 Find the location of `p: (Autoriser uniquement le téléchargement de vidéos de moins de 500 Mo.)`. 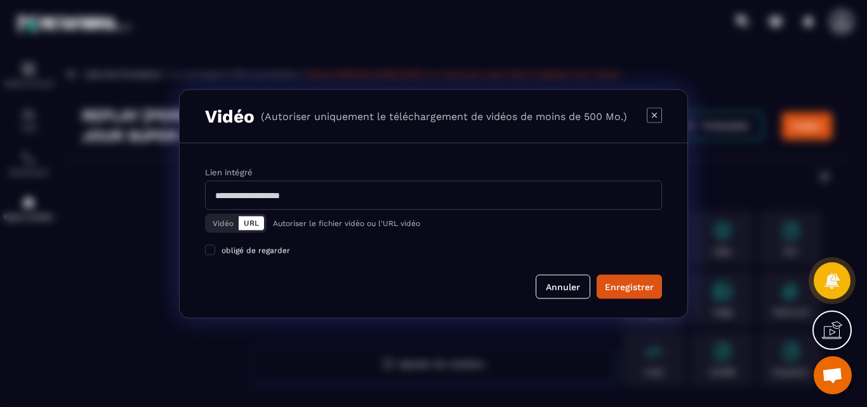

p: (Autoriser uniquement le téléchargement de vidéos de moins de 500 Mo.) is located at coordinates (444, 115).